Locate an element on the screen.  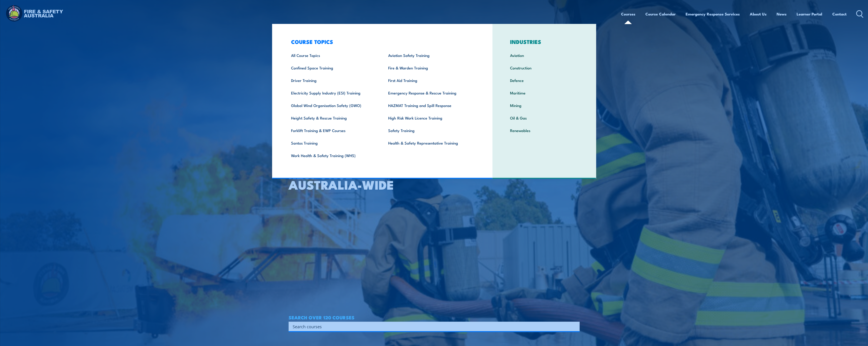
a: Emergency Response & Rescue Training is located at coordinates (429, 93).